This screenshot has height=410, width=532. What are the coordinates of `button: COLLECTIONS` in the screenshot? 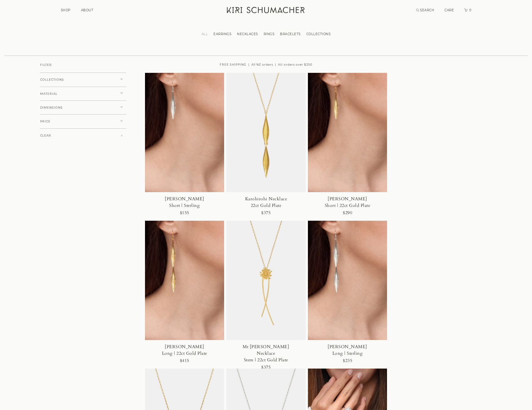 It's located at (83, 80).